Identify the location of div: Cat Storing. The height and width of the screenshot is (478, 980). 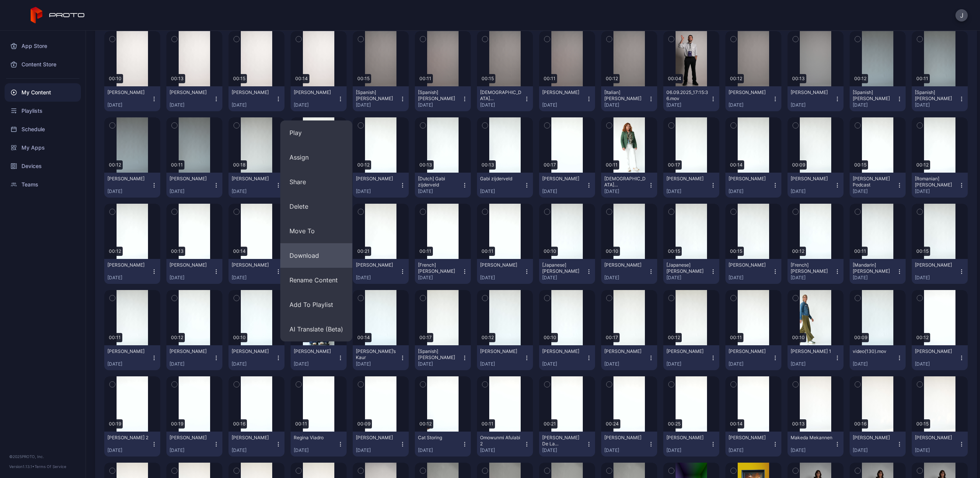
(439, 438).